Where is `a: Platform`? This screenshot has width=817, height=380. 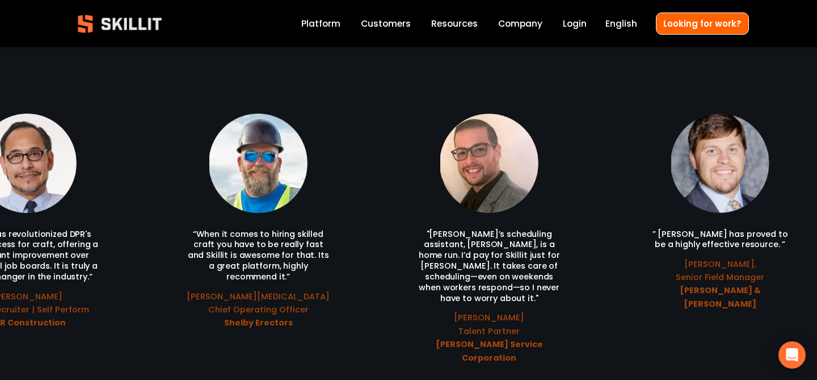 a: Platform is located at coordinates (321, 23).